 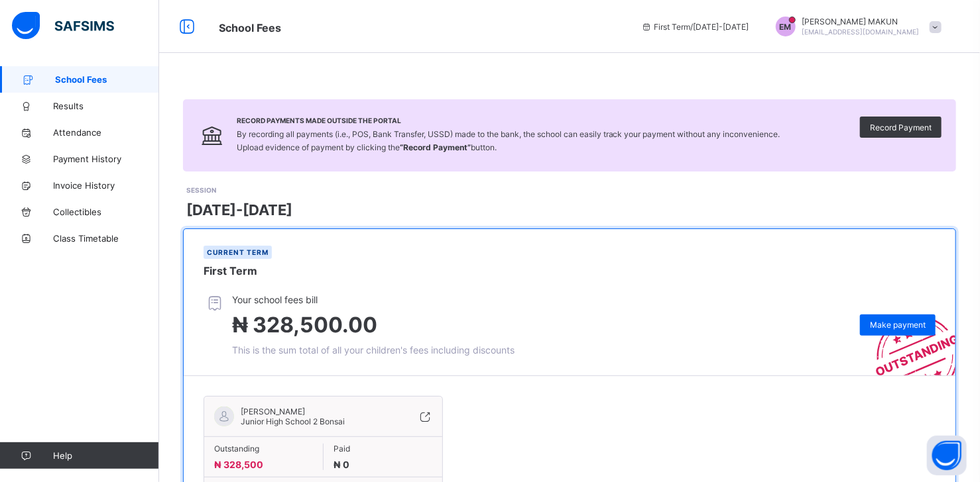 What do you see at coordinates (106, 159) in the screenshot?
I see `span: Payment History` at bounding box center [106, 159].